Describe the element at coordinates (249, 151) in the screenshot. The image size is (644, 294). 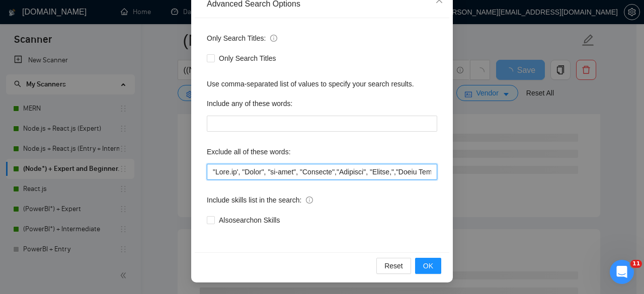
I see `label: Exclude all of these words:` at that location.